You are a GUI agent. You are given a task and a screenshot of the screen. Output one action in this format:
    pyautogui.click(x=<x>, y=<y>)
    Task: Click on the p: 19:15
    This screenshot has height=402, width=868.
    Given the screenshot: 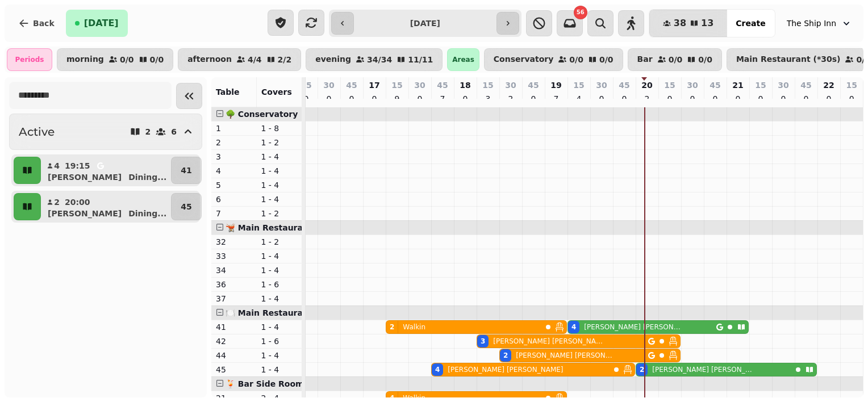 What is the action you would take?
    pyautogui.click(x=77, y=165)
    